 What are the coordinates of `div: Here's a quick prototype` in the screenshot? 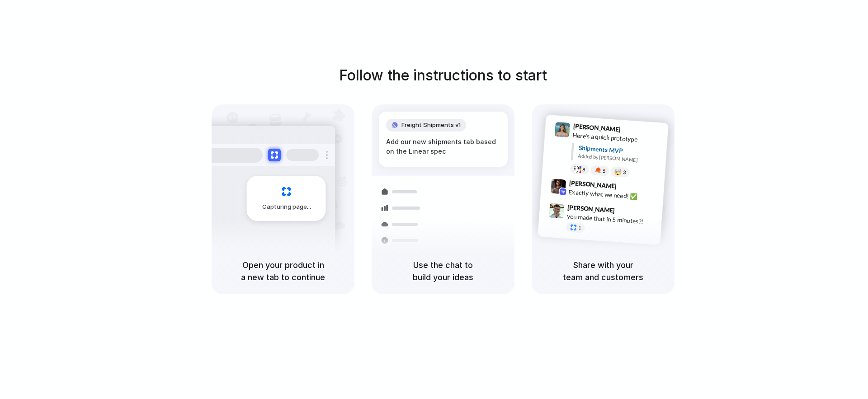 It's located at (617, 139).